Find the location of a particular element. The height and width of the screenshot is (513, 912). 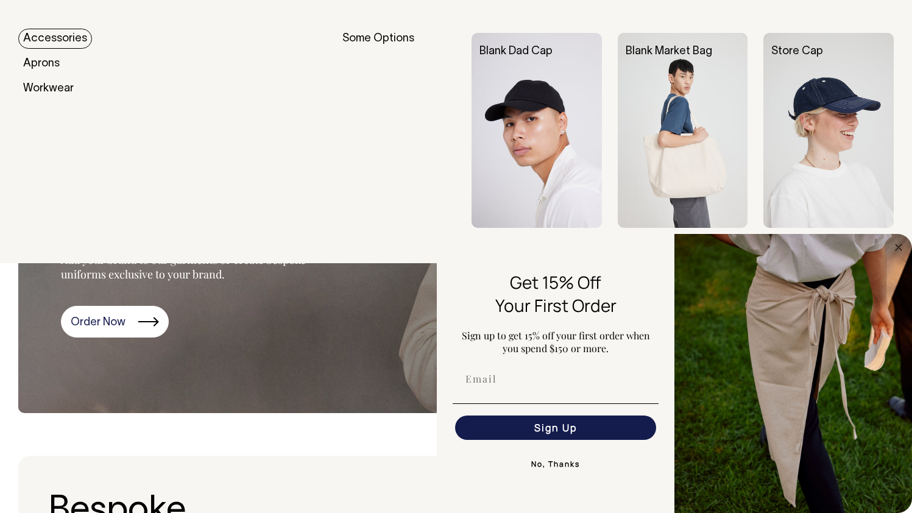

img: Store Cap is located at coordinates (829, 130).